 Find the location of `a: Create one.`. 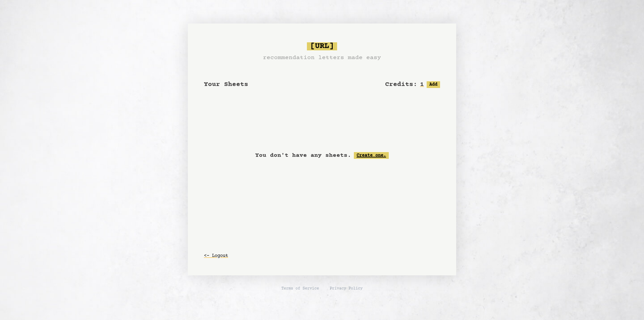

a: Create one. is located at coordinates (371, 156).